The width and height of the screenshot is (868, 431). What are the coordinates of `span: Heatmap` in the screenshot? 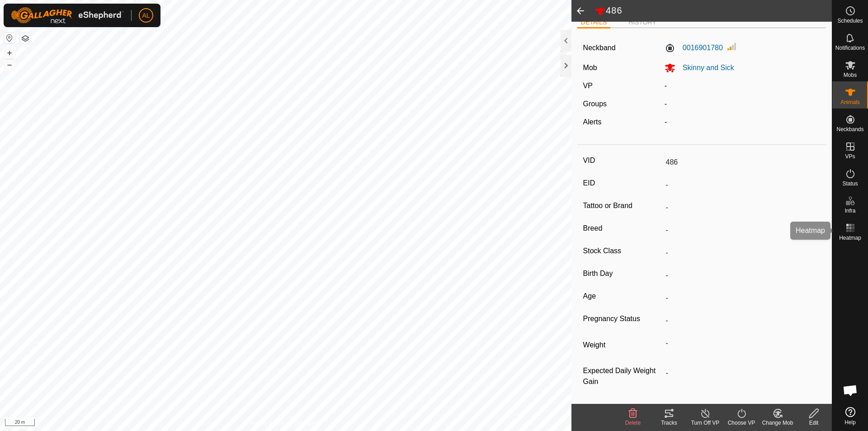 It's located at (850, 238).